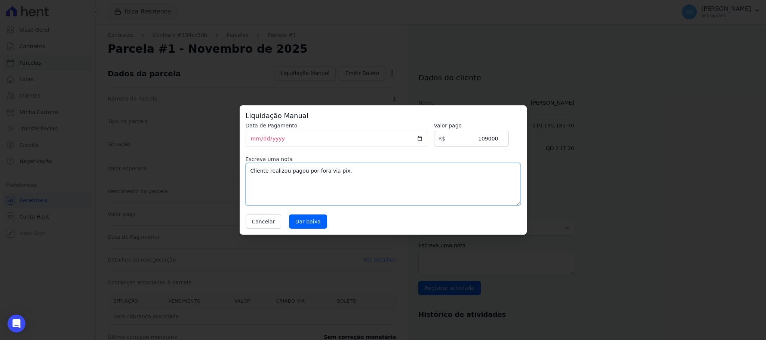 The image size is (766, 340). Describe the element at coordinates (383, 159) in the screenshot. I see `label: Escreva uma nota` at that location.